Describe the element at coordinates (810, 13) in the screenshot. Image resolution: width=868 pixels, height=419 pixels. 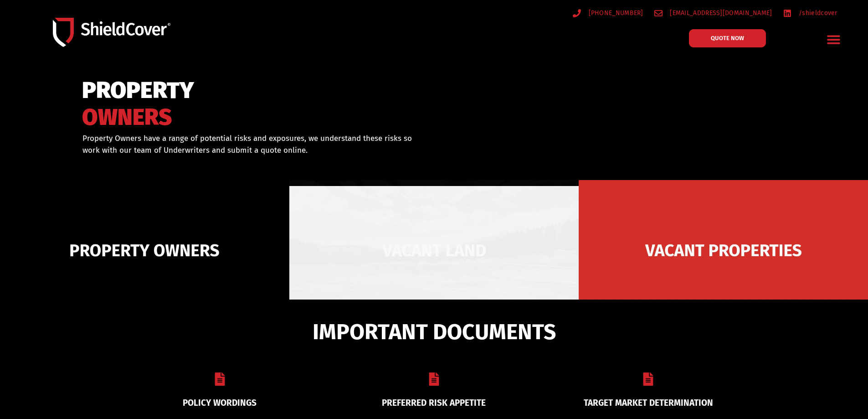
I see `a: /shieldcover` at that location.